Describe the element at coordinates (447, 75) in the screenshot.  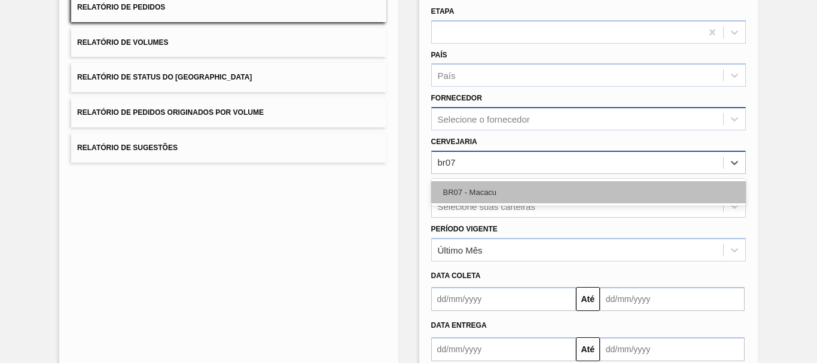
I see `div: País` at that location.